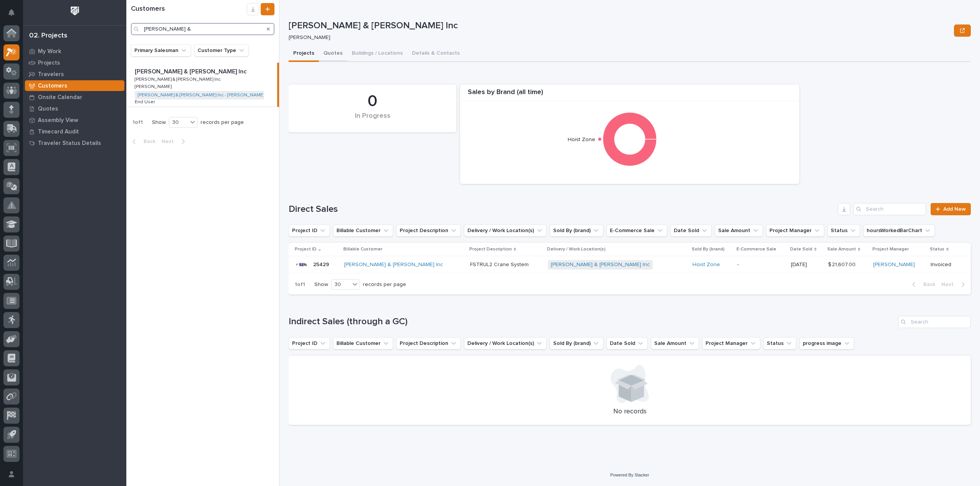 This screenshot has height=486, width=980. I want to click on p: 25429, so click(322, 264).